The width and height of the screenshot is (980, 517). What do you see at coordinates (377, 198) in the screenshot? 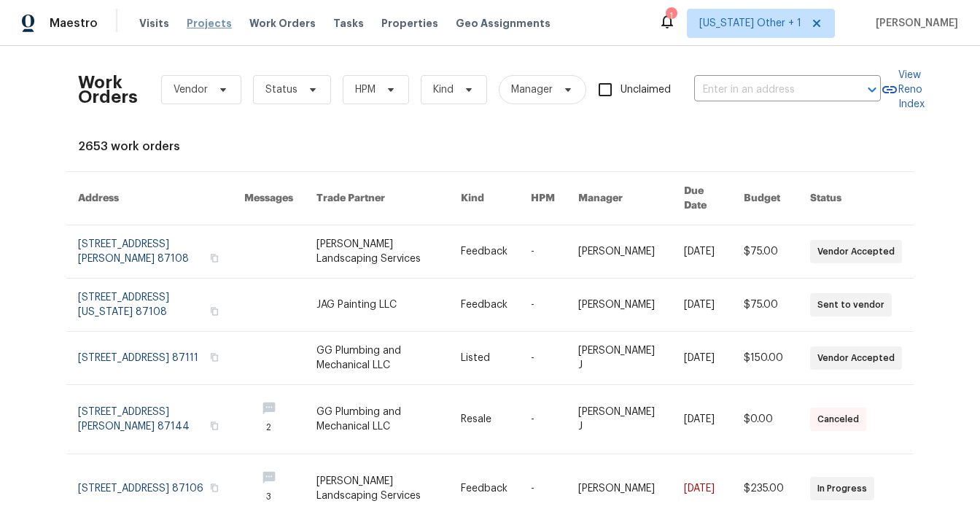
I see `th: Trade Partner` at bounding box center [377, 198].